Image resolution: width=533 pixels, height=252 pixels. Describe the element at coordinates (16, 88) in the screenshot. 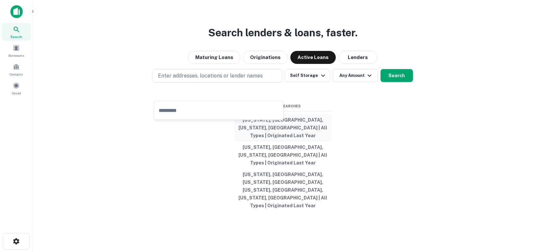

I see `div: Saved` at that location.